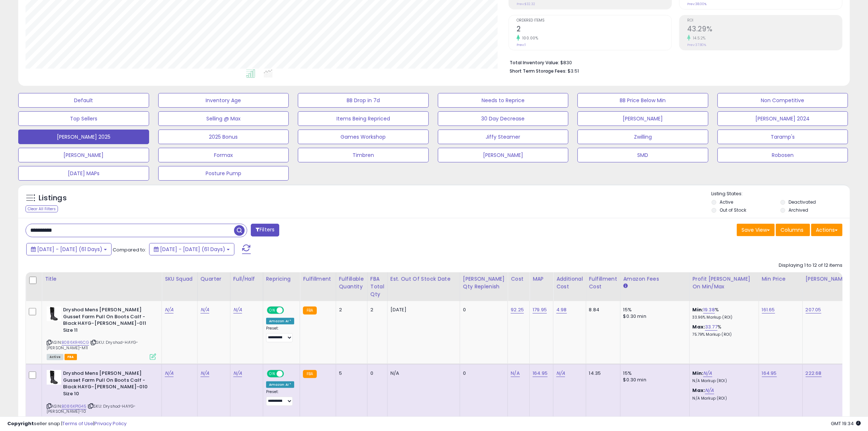 The image size is (868, 431). Describe the element at coordinates (503, 118) in the screenshot. I see `button: 30 Day Decrease` at that location.